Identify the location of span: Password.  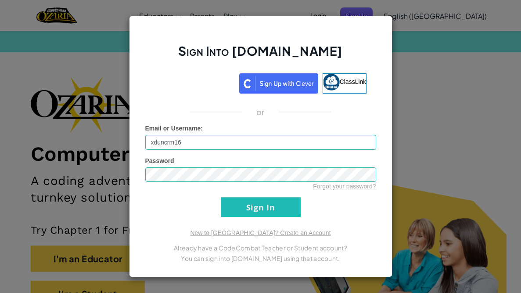
(160, 161).